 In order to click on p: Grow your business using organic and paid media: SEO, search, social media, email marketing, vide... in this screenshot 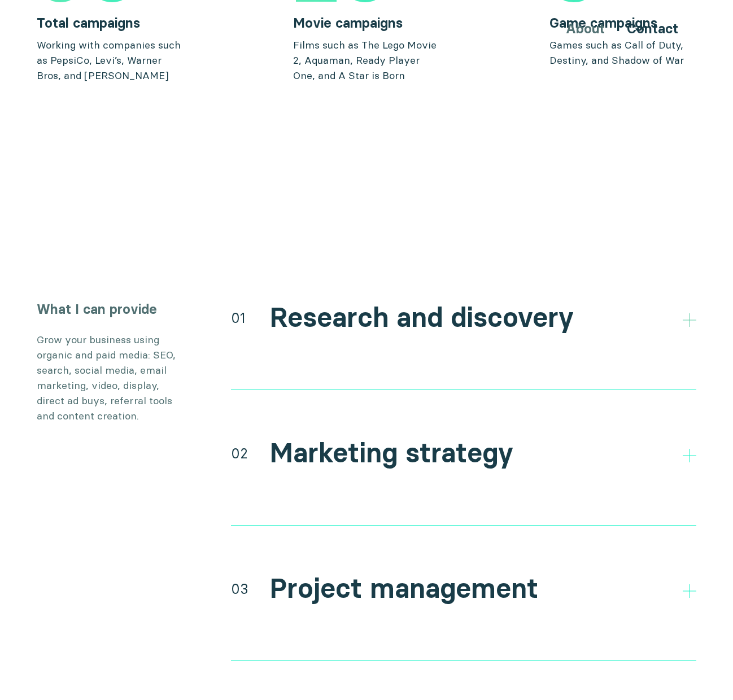, I will do `click(110, 377)`.